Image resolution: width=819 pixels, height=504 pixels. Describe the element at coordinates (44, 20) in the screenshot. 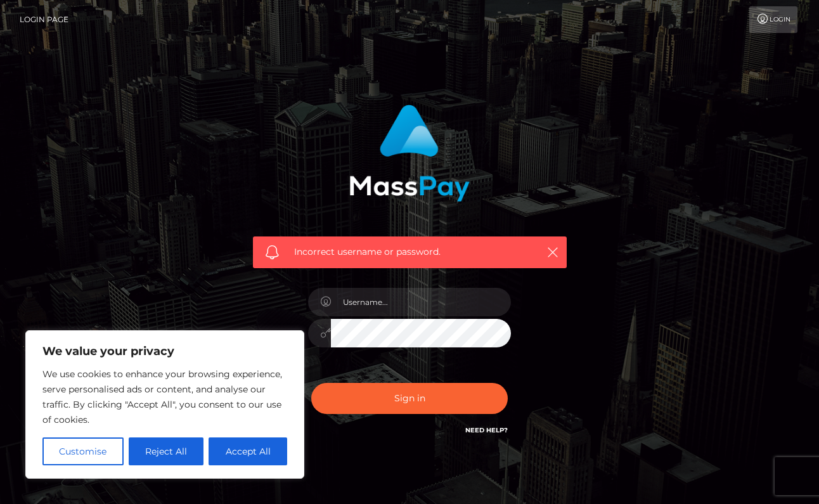

I see `a: Login Page` at that location.